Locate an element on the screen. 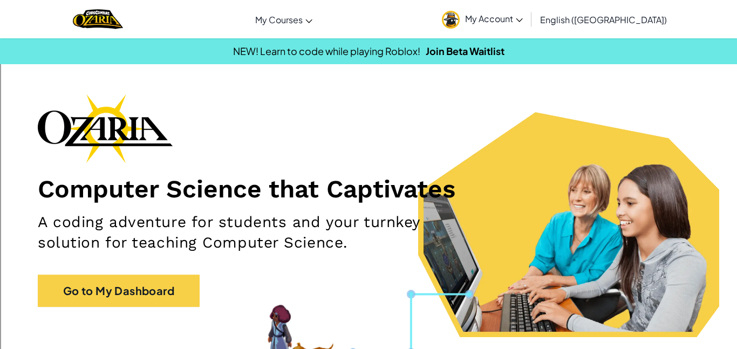 This screenshot has height=349, width=737. span: My Courses is located at coordinates (279, 19).